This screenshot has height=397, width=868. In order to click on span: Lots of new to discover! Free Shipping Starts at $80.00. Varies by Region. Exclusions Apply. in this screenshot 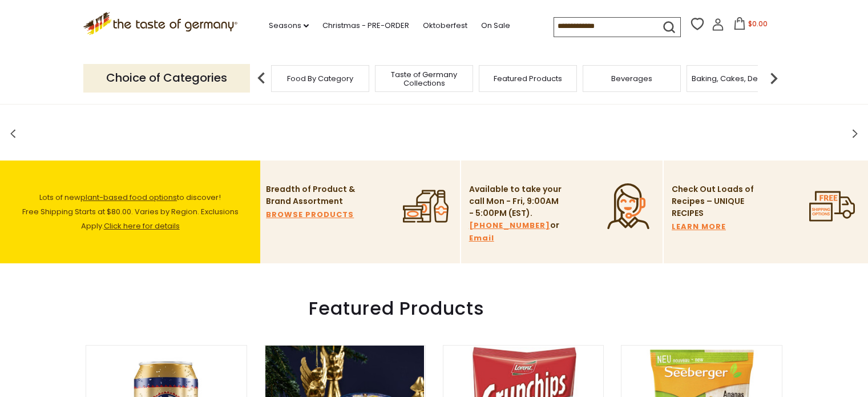, I will do `click(130, 211)`.